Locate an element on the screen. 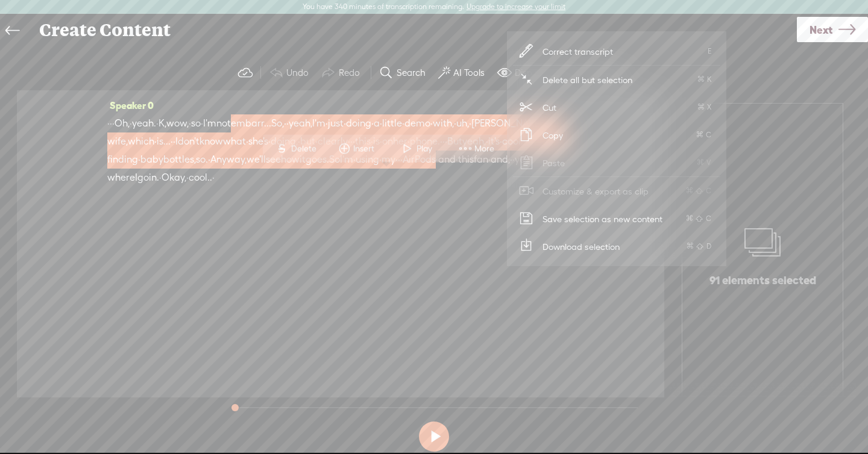 The width and height of the screenshot is (868, 454). span: is... is located at coordinates (163, 142).